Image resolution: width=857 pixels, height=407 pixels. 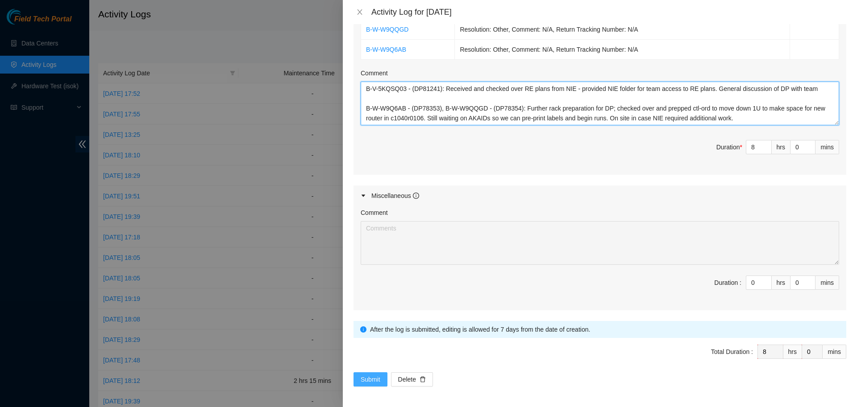 What do you see at coordinates (600, 196) in the screenshot?
I see `div: Miscellaneous info-circle` at bounding box center [600, 196].